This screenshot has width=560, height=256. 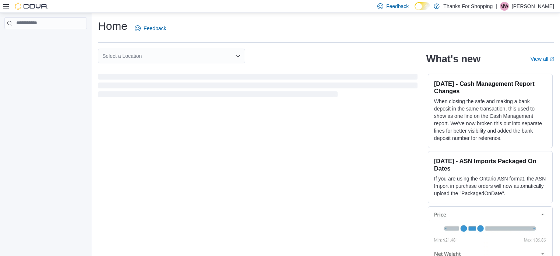 What do you see at coordinates (31, 6) in the screenshot?
I see `img: Cova` at bounding box center [31, 6].